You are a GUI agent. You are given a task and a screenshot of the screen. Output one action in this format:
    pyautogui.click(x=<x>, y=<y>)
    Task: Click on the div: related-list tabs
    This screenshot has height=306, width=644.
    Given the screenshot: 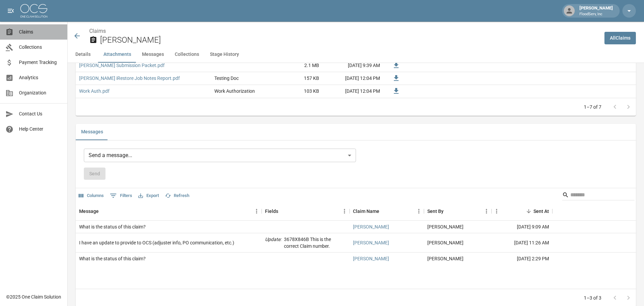 What is the action you would take?
    pyautogui.click(x=356, y=132)
    